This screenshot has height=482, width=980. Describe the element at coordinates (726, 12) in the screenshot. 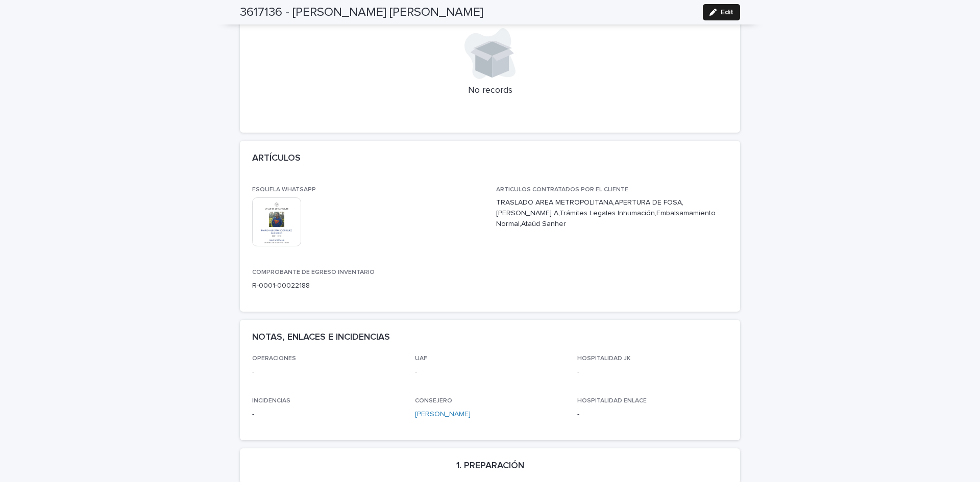

I see `span: Edit` at that location.